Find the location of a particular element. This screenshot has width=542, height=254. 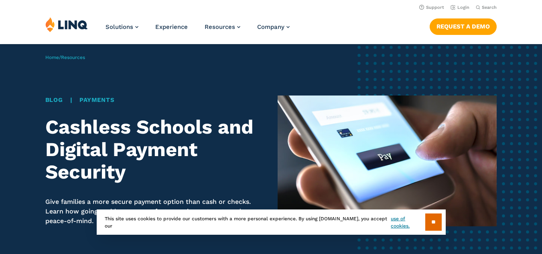

span: Search is located at coordinates (489, 7).